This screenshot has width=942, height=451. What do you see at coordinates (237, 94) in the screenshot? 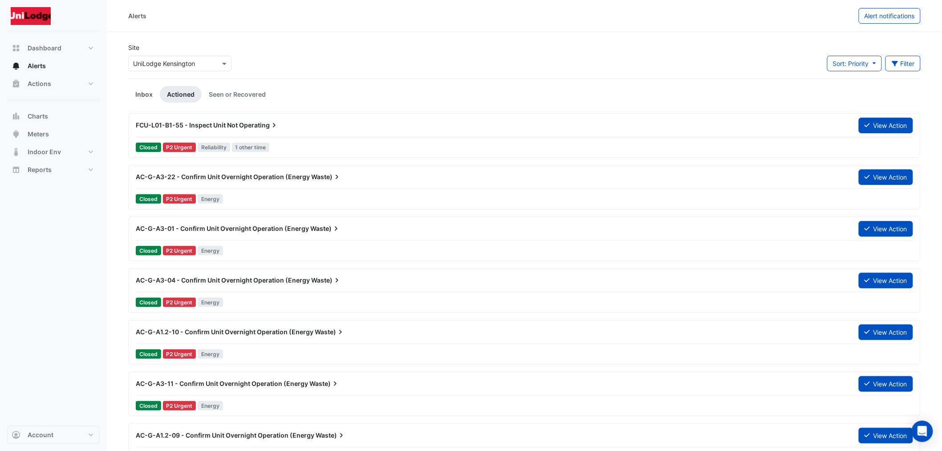
I see `a: Seen or Recovered` at bounding box center [237, 94].